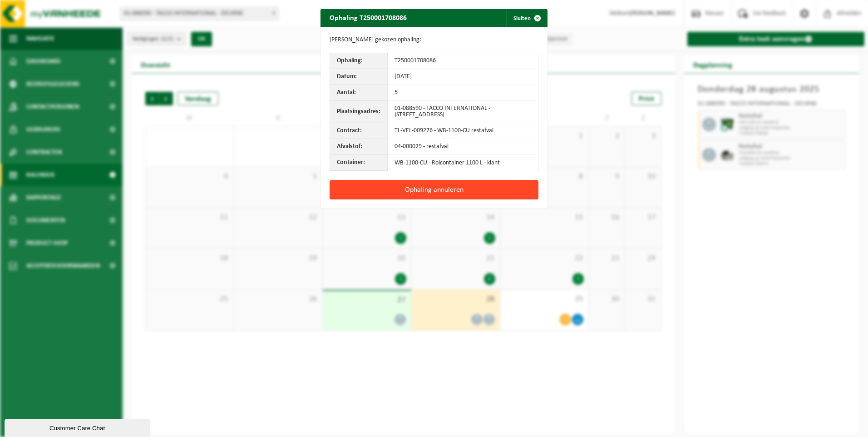 This screenshot has width=868, height=437. I want to click on button: Ophaling annuleren, so click(434, 190).